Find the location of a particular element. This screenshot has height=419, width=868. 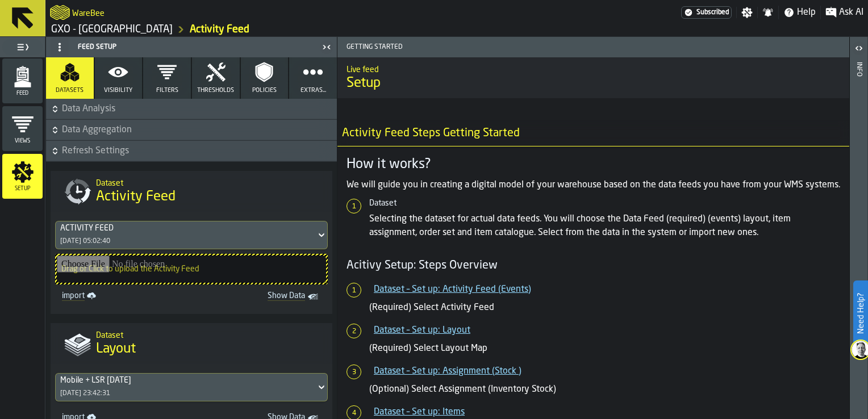

a: link-to-/wh/i/a3c616c1-32a4-47e6-8ca0-af4465b04030/settings/billing is located at coordinates (706, 12).